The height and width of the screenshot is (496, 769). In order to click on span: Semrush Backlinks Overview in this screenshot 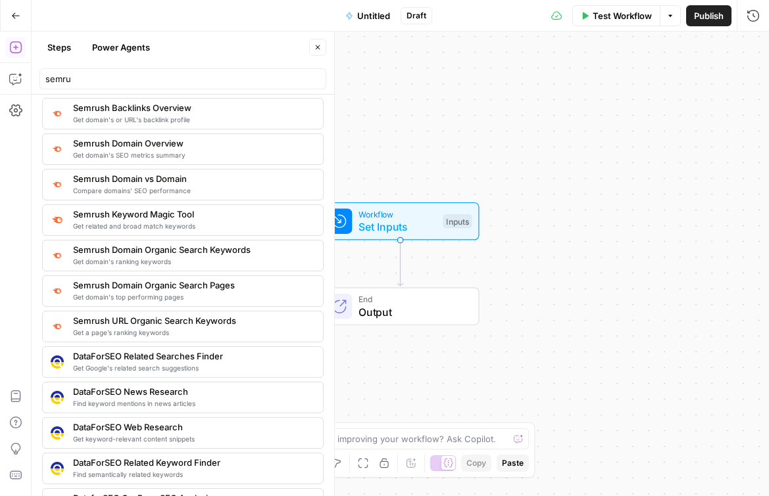, I will do `click(193, 108)`.